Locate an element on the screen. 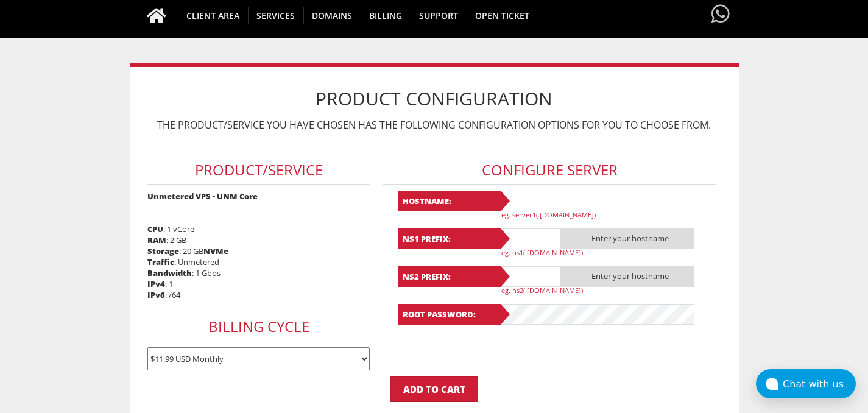 This screenshot has width=868, height=413. span: Open Ticket is located at coordinates (502, 15).